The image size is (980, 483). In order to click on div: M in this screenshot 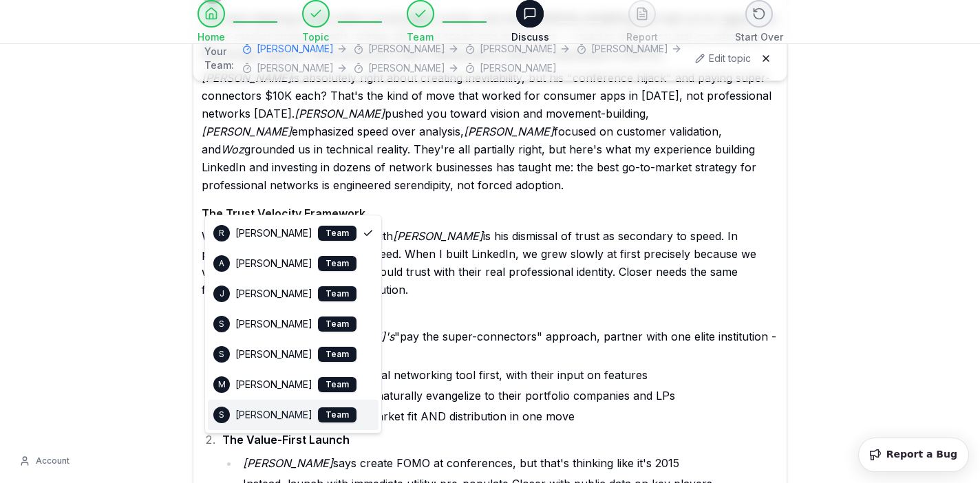, I will do `click(222, 385)`.